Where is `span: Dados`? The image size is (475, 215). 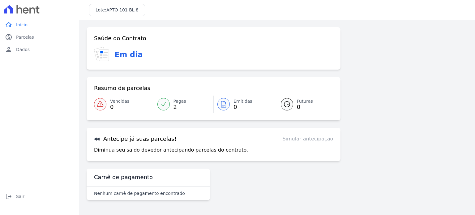 span: Dados is located at coordinates (23, 49).